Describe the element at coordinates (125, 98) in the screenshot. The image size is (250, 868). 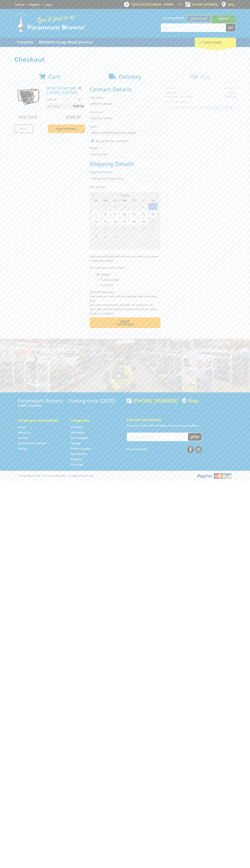
I see `label: First name` at that location.